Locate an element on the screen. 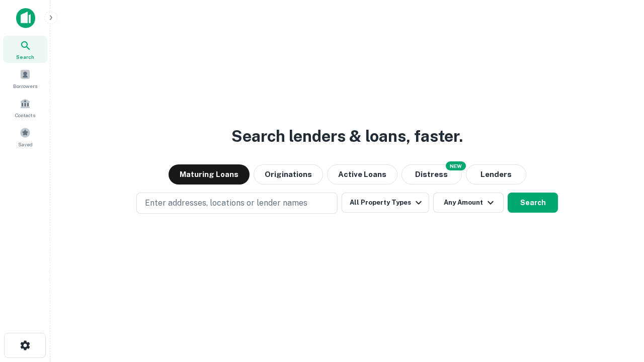 The width and height of the screenshot is (644, 362). div: Search is located at coordinates (25, 50).